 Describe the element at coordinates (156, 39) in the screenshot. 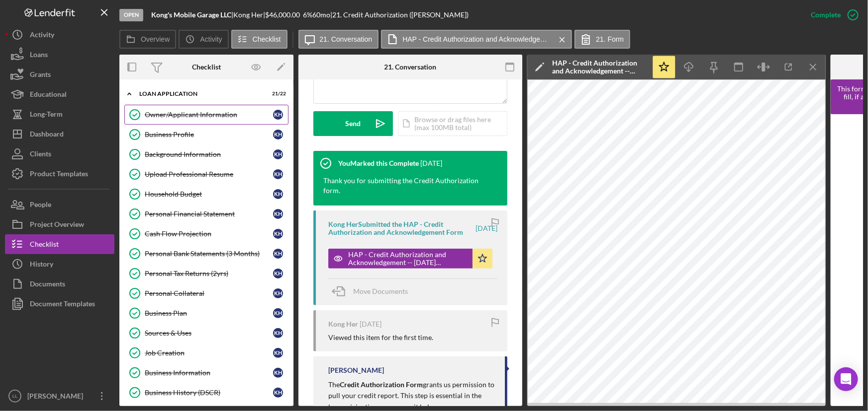

I see `label: Overview` at that location.